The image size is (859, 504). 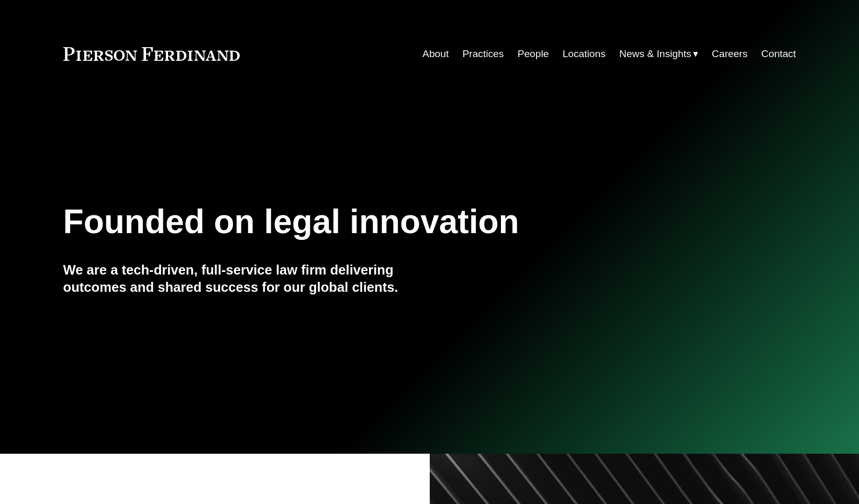 What do you see at coordinates (778, 54) in the screenshot?
I see `a: Contact` at bounding box center [778, 54].